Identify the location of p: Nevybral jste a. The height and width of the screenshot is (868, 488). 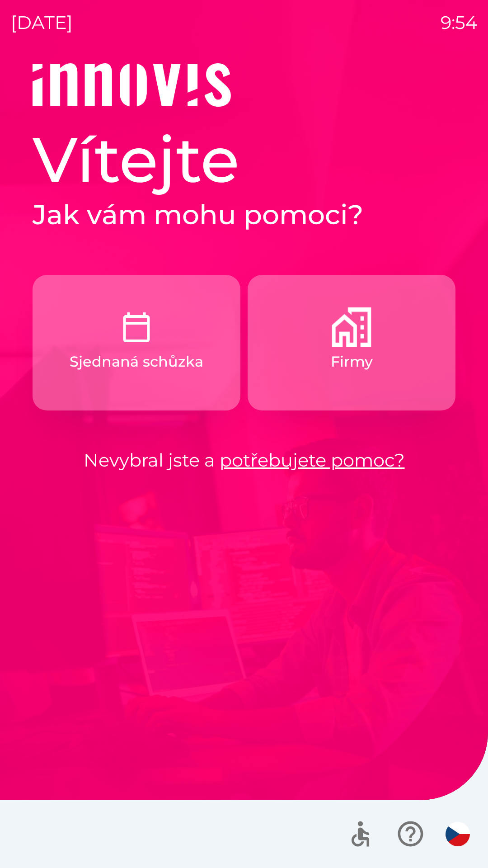
(244, 460).